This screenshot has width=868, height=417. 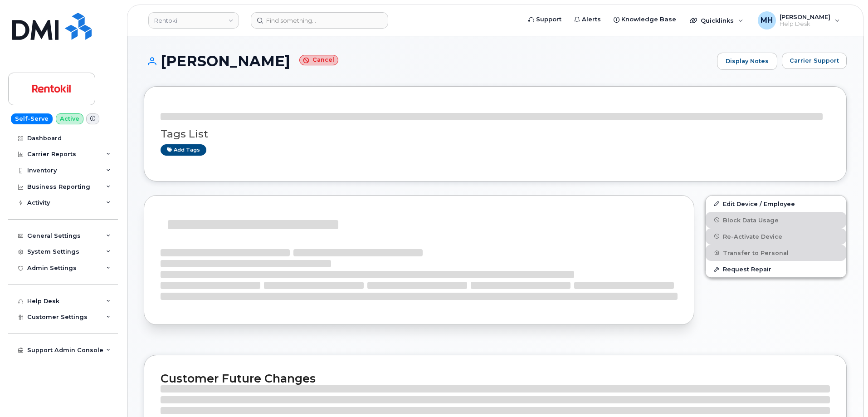 What do you see at coordinates (814, 61) in the screenshot?
I see `button: Carrier Support` at bounding box center [814, 61].